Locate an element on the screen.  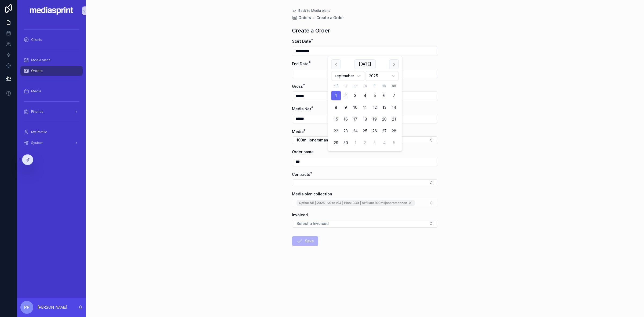
span: Media Net is located at coordinates (301, 109).